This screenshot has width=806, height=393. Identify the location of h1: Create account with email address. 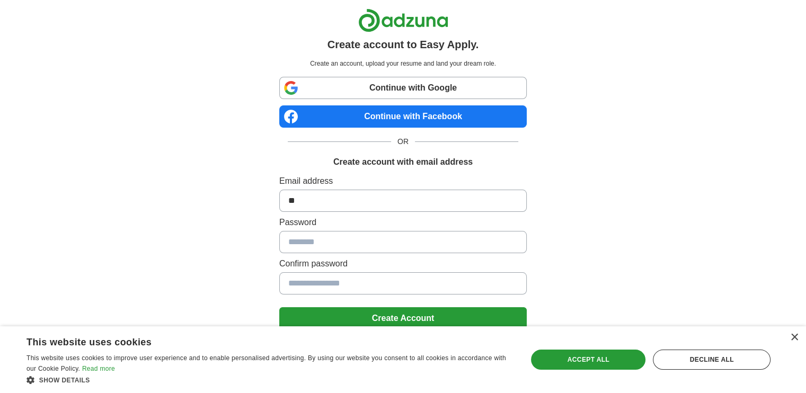
(403, 162).